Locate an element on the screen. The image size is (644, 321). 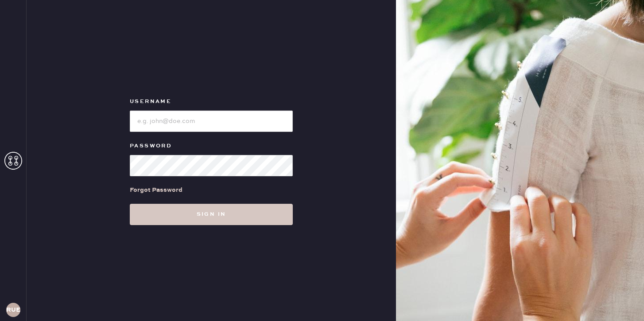
label: Password is located at coordinates (212, 146).